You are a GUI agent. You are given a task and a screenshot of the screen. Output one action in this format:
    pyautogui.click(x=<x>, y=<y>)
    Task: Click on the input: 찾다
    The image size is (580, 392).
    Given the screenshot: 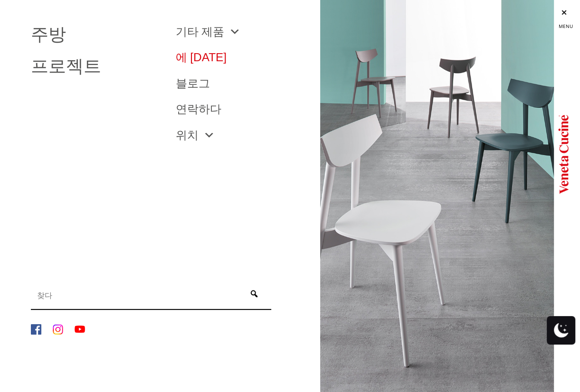 What is the action you would take?
    pyautogui.click(x=136, y=296)
    